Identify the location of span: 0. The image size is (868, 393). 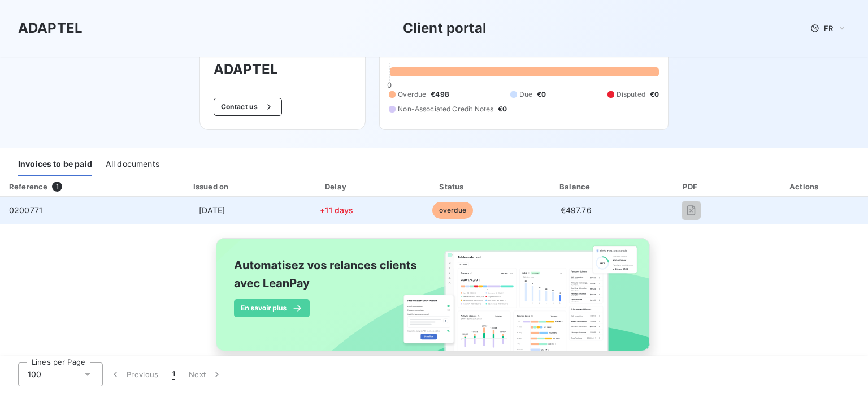
(390, 85).